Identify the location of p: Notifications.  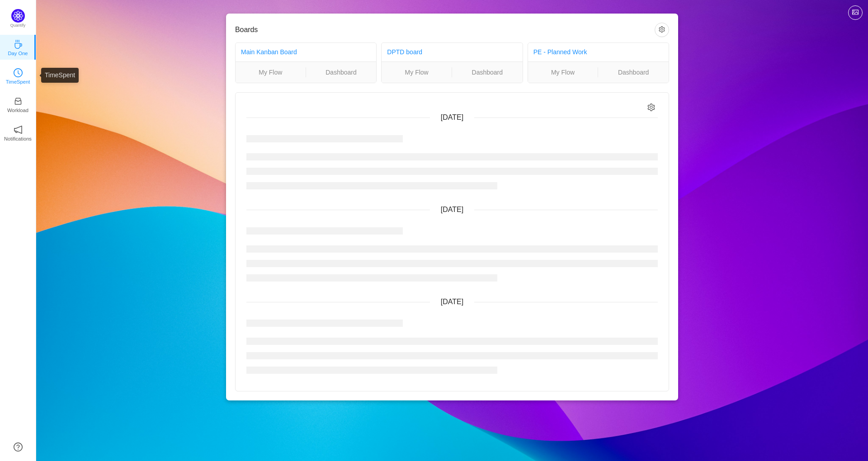
(17, 139).